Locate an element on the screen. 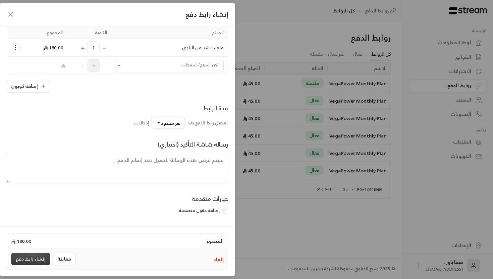 The image size is (493, 279). div: رسالة شاشة التأكيد (اختياري) is located at coordinates (193, 144).